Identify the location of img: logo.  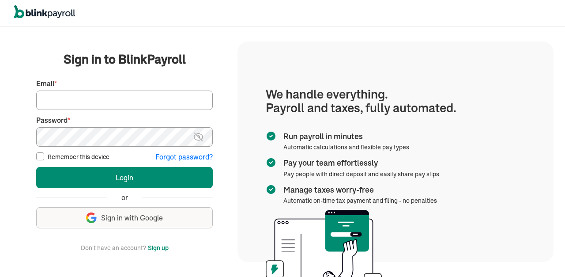
(45, 12).